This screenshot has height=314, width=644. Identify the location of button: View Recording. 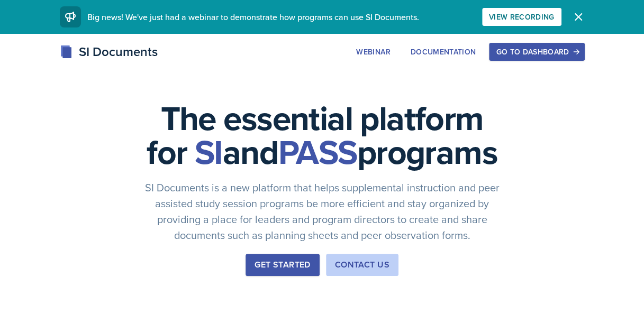
(522, 17).